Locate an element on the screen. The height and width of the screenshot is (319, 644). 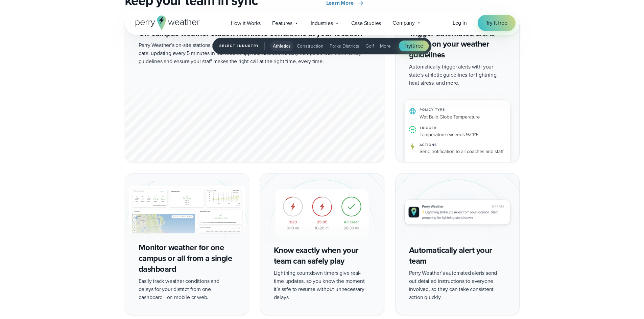
span: Industries is located at coordinates (322, 23).